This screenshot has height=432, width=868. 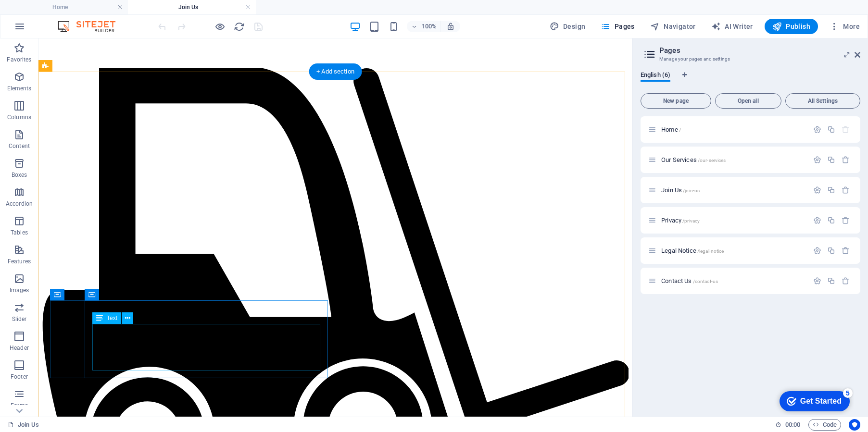 What do you see at coordinates (712, 160) in the screenshot?
I see `span: /our-services` at bounding box center [712, 160].